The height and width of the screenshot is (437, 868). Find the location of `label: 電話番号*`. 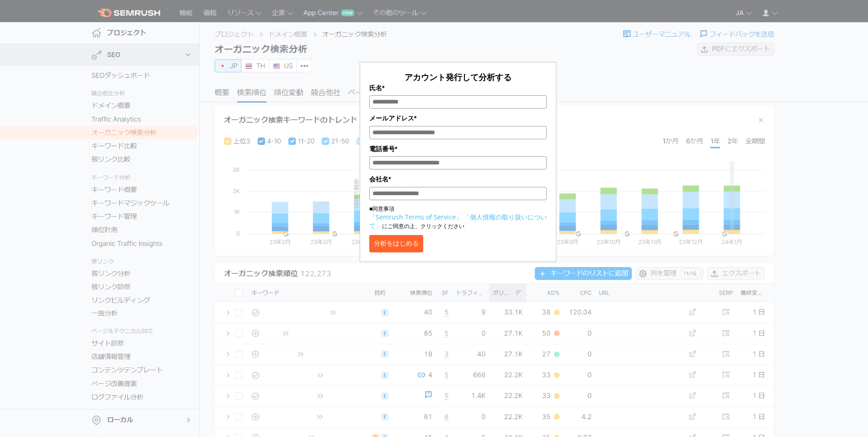

label: 電話番号* is located at coordinates (458, 149).